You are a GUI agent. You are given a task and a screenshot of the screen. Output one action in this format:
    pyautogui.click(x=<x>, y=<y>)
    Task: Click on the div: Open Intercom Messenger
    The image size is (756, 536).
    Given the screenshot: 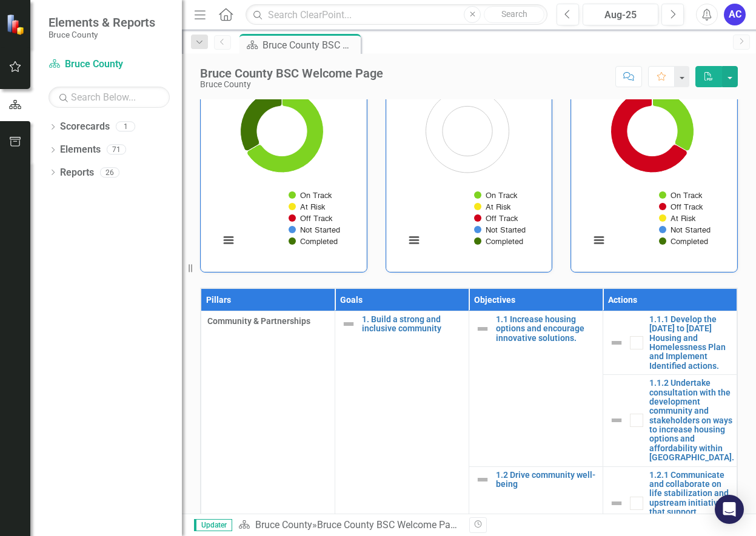 What is the action you would take?
    pyautogui.click(x=729, y=510)
    